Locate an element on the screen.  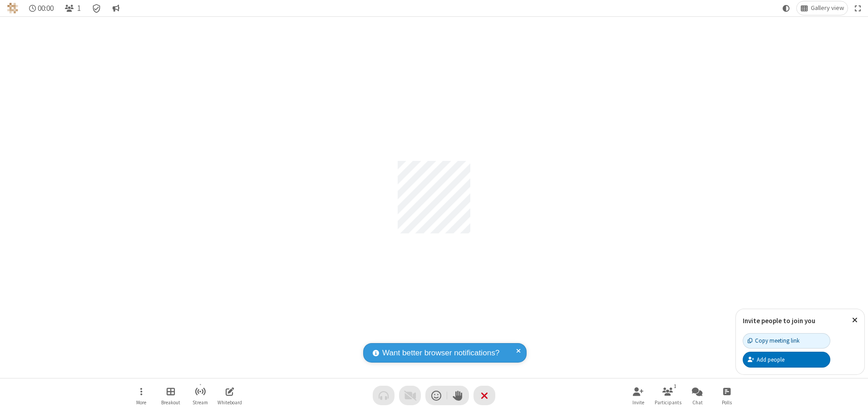
span: Invite is located at coordinates (638, 403).